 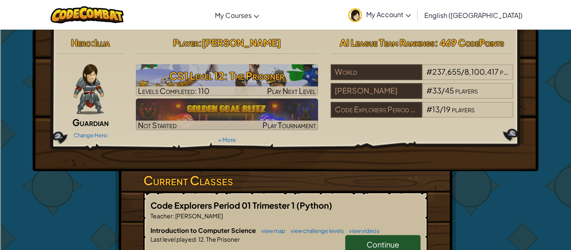 I want to click on div: Sort A > Z, so click(x=286, y=23).